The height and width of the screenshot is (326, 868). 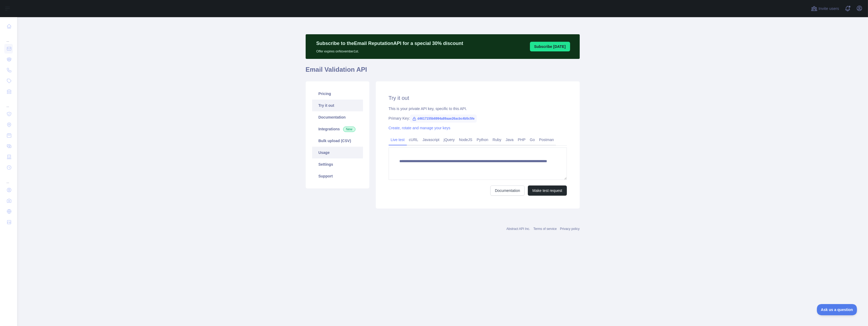 What do you see at coordinates (478, 109) in the screenshot?
I see `div: This is your private API key, specific to this API.` at bounding box center [478, 109].